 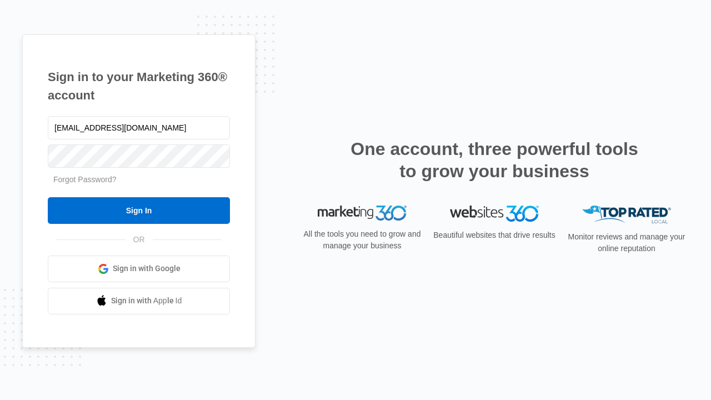 What do you see at coordinates (139, 86) in the screenshot?
I see `h1: Sign in to your Marketing 360® account` at bounding box center [139, 86].